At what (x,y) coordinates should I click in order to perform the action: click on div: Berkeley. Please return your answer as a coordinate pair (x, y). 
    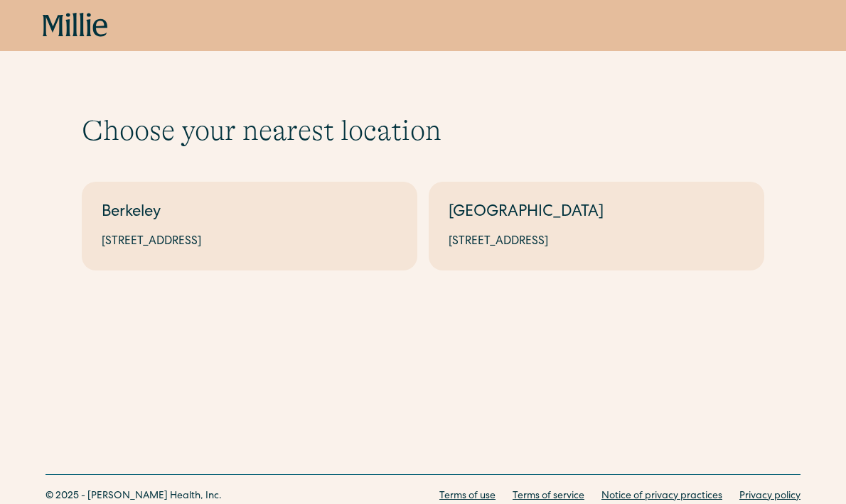
    Looking at the image, I should click on (249, 213).